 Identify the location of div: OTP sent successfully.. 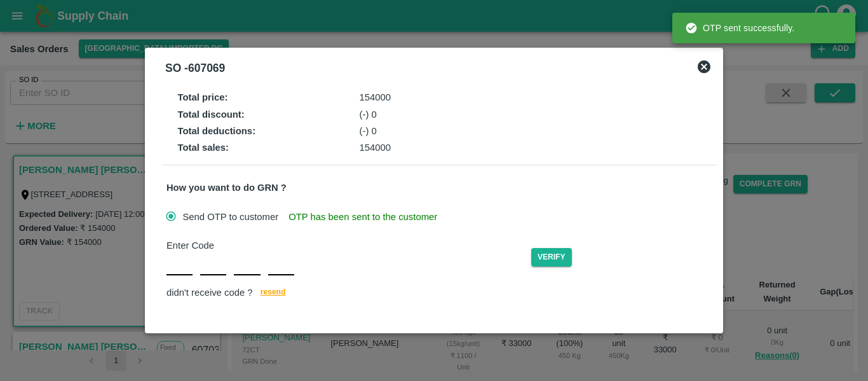
(740, 28).